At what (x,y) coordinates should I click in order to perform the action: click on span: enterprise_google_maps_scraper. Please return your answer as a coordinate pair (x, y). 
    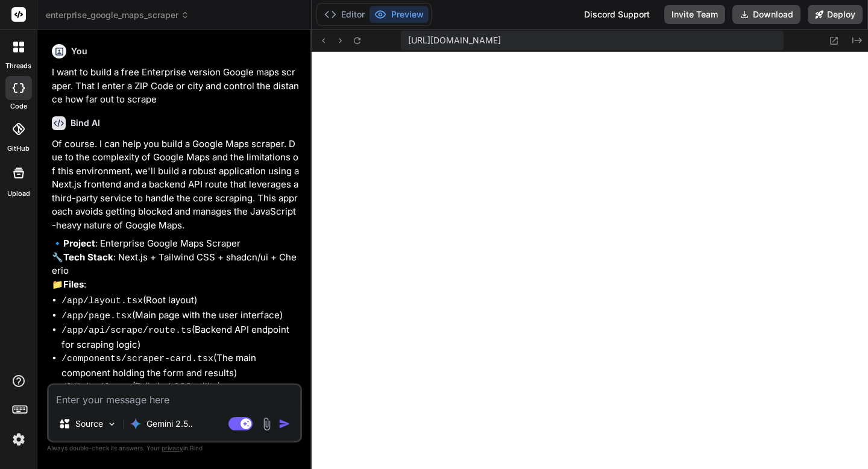
    Looking at the image, I should click on (117, 15).